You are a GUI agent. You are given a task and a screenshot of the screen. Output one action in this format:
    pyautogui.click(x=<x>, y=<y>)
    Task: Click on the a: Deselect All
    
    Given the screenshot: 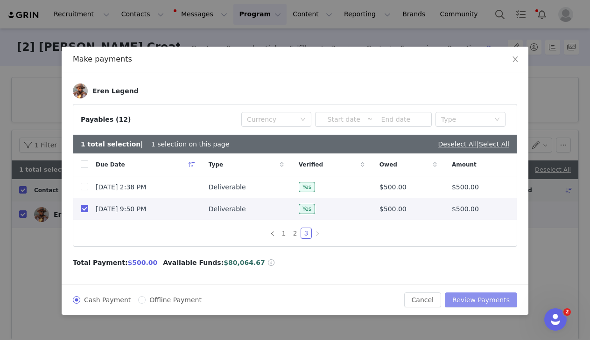 What is the action you would take?
    pyautogui.click(x=457, y=144)
    